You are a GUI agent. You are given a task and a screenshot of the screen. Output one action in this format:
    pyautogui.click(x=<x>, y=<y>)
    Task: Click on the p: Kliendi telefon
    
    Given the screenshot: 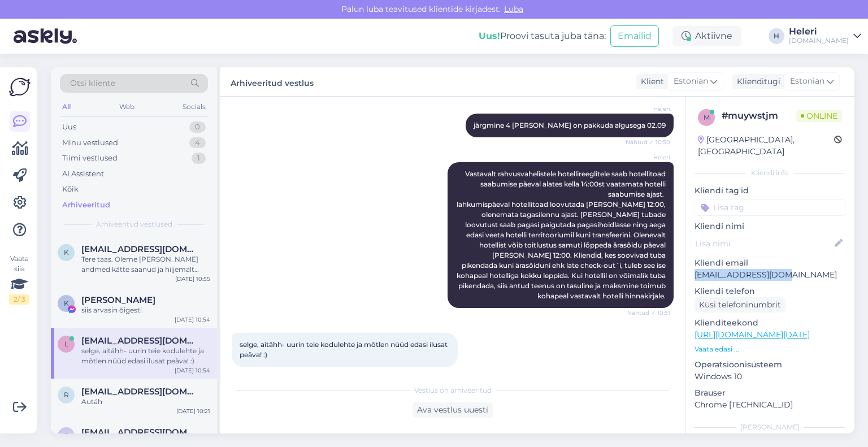 What is the action you would take?
    pyautogui.click(x=770, y=291)
    